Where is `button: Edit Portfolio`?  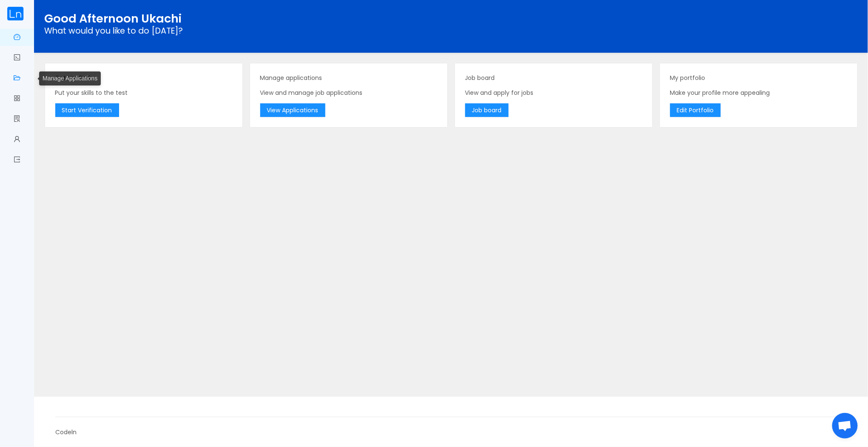 button: Edit Portfolio is located at coordinates (695, 110).